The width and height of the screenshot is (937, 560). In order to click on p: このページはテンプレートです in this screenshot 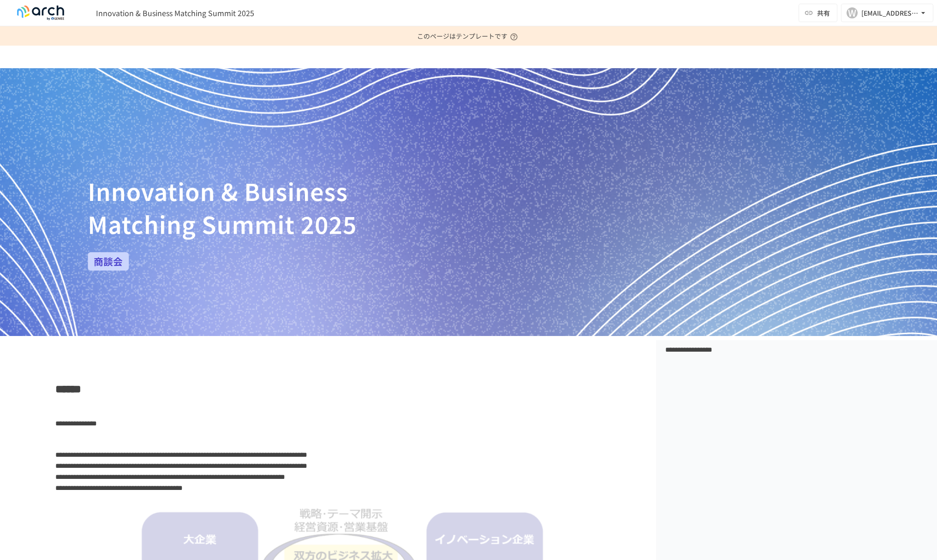, I will do `click(469, 36)`.